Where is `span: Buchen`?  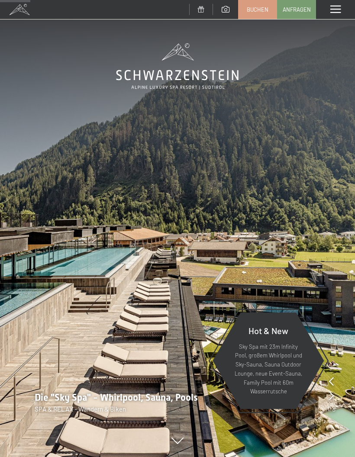
span: Buchen is located at coordinates (257, 10).